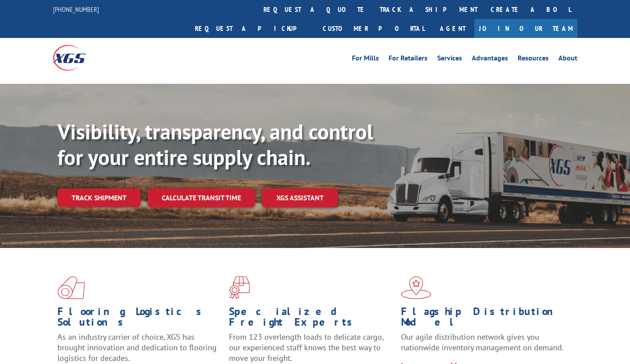  I want to click on a: For Mills, so click(365, 59).